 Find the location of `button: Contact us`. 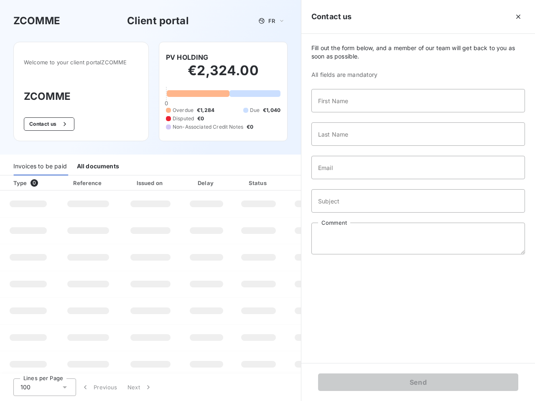

button: Contact us is located at coordinates (49, 124).